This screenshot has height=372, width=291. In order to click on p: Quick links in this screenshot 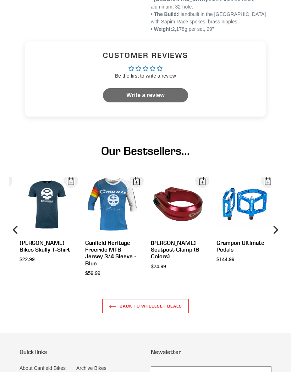, I will do `click(80, 352)`.